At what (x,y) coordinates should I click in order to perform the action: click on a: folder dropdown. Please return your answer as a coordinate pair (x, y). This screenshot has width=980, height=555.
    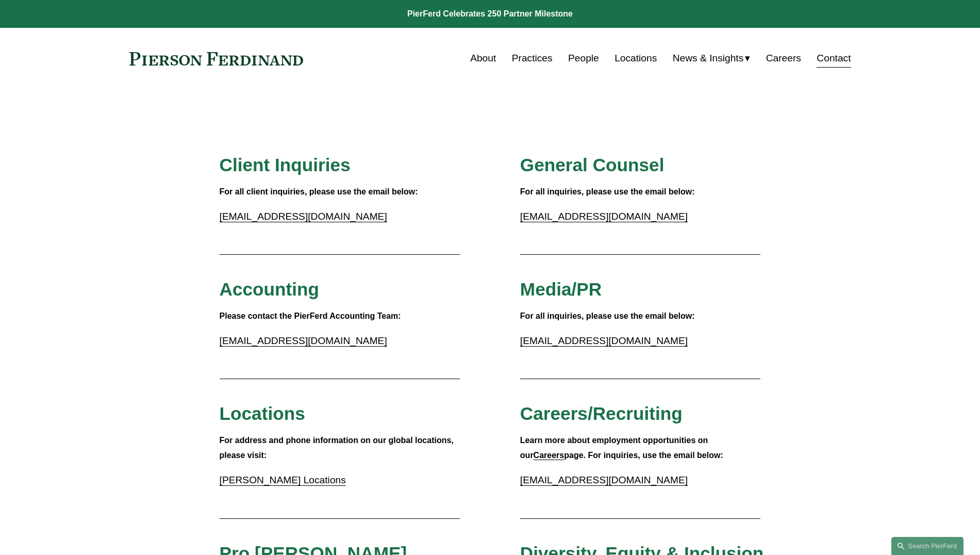
    Looking at the image, I should click on (712, 58).